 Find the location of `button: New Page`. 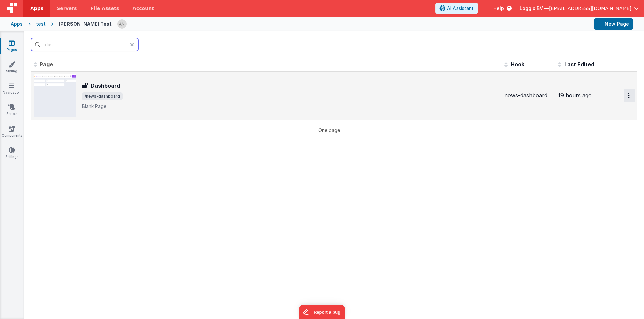

button: New Page is located at coordinates (613, 24).